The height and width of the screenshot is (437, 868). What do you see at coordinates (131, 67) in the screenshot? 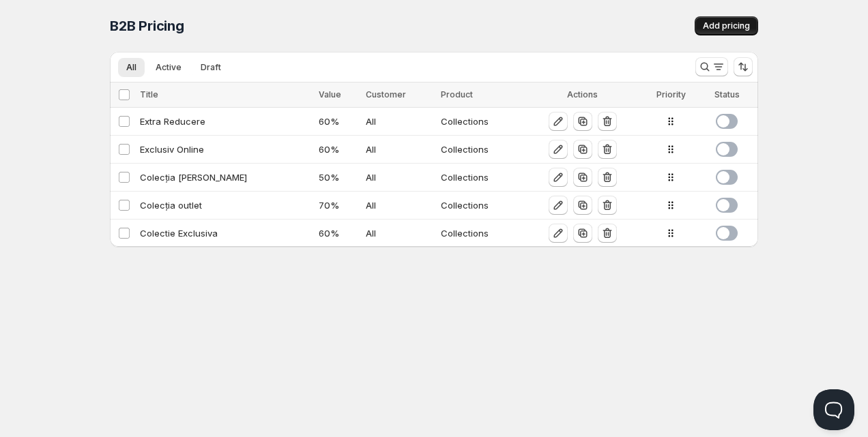
I see `span: All` at bounding box center [131, 67].